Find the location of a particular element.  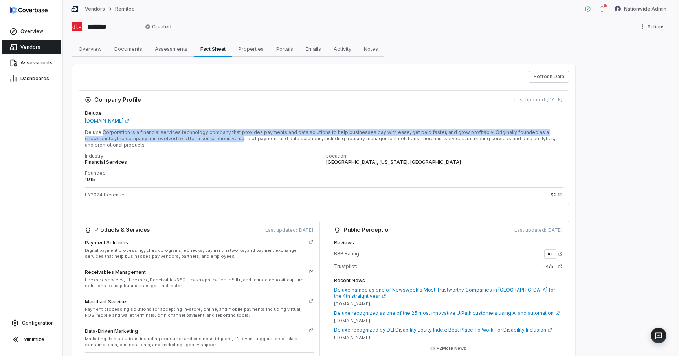

span: Portals is located at coordinates (284, 49).